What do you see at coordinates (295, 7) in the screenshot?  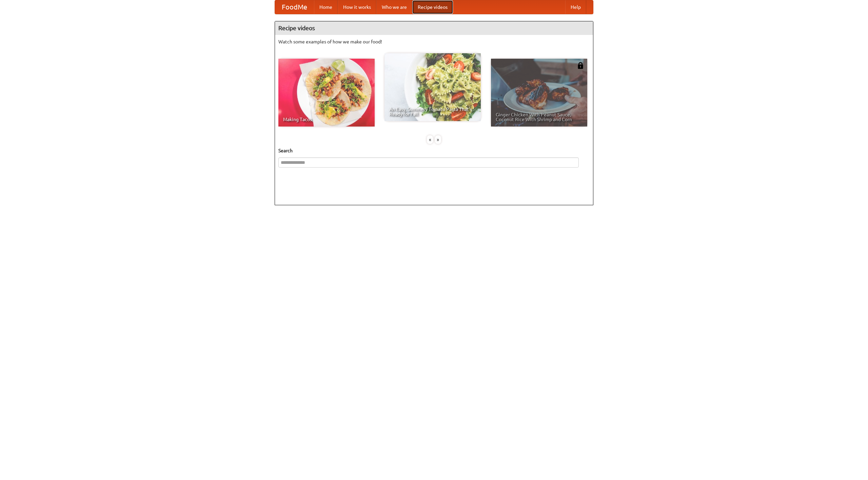 I see `a: FoodMe` at bounding box center [295, 7].